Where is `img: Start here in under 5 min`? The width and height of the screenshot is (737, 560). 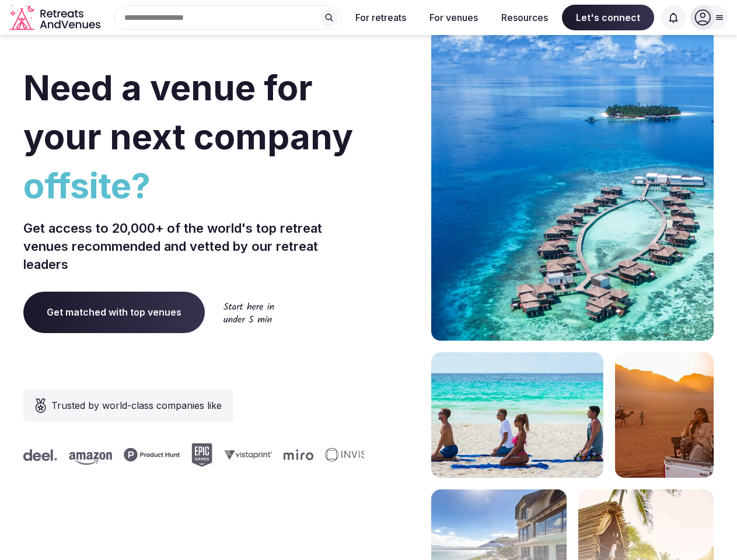 img: Start here in under 5 min is located at coordinates (249, 312).